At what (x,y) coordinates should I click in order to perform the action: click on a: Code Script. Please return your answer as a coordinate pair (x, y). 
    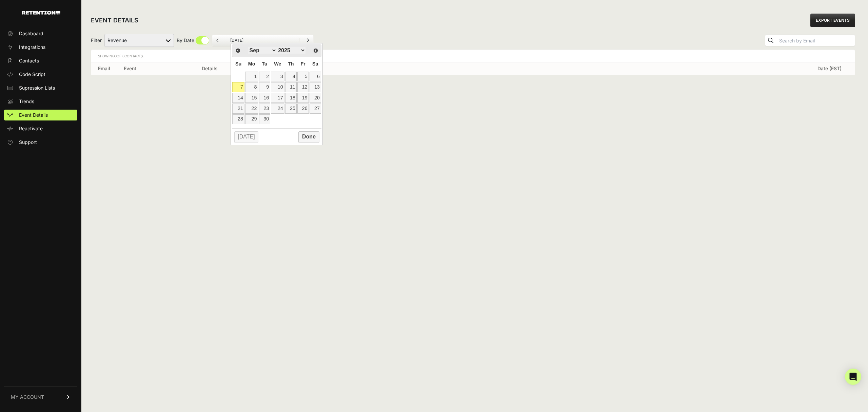
    Looking at the image, I should click on (40, 75).